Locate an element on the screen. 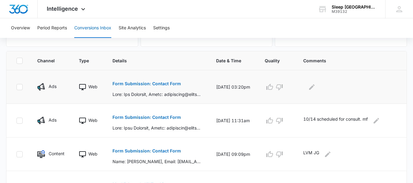 The image size is (413, 183). span: Quality is located at coordinates (272, 61).